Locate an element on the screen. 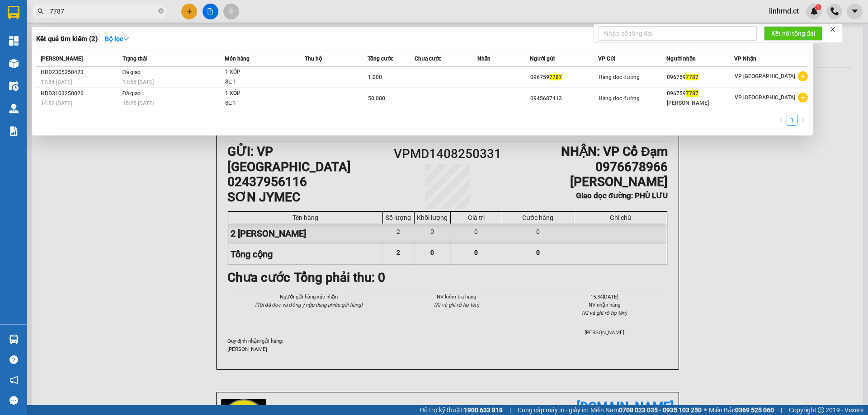 The height and width of the screenshot is (415, 868). span: VP Nhận is located at coordinates (745, 59).